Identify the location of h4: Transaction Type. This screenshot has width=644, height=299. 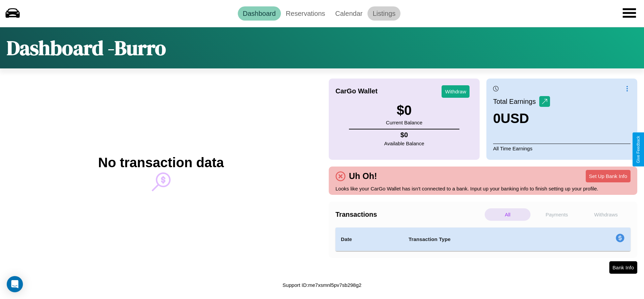
(485, 239).